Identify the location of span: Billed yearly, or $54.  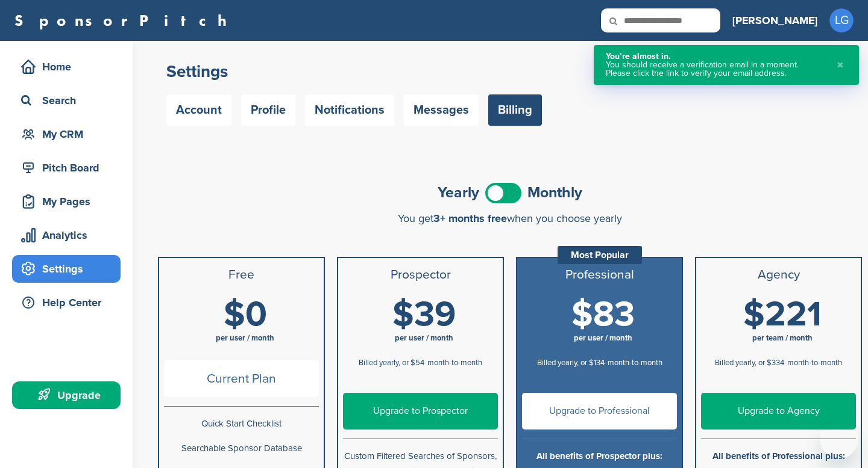
(391, 363).